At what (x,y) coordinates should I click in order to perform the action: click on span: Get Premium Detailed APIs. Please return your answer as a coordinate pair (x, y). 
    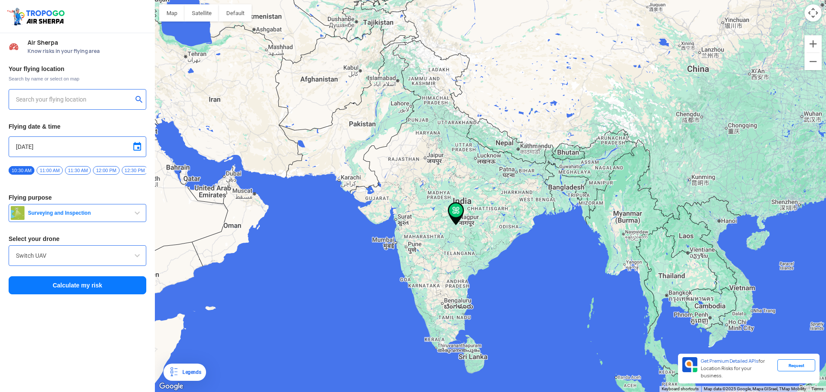
    Looking at the image, I should click on (730, 361).